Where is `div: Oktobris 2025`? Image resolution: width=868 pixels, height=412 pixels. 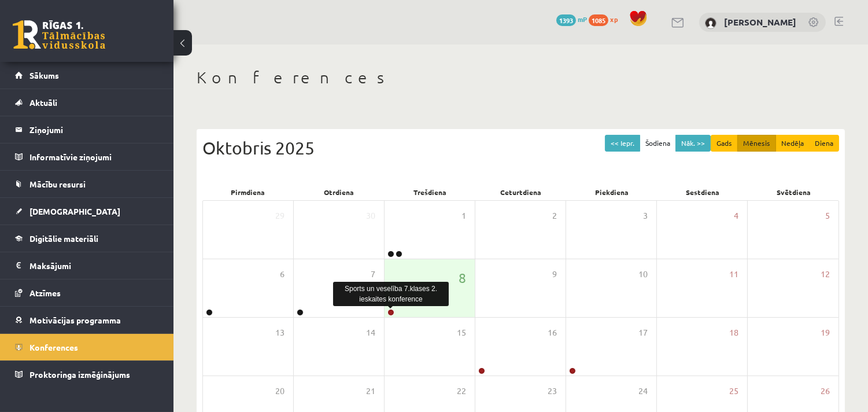
div: Oktobris 2025 is located at coordinates (521, 147).